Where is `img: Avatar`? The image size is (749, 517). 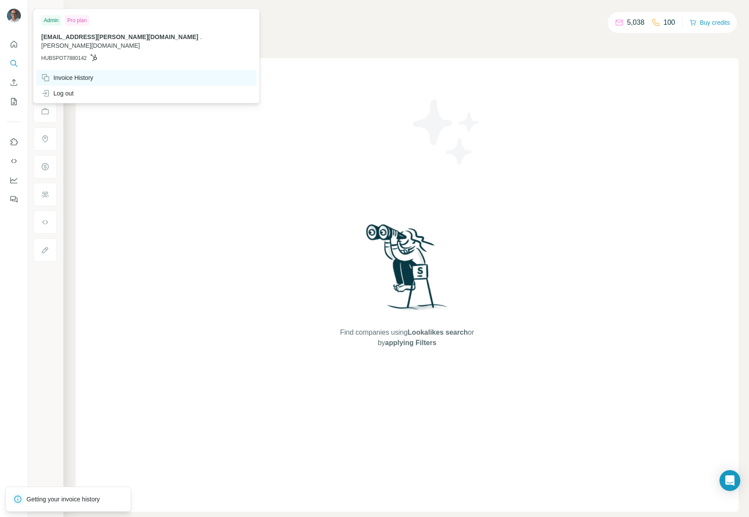 img: Avatar is located at coordinates (14, 16).